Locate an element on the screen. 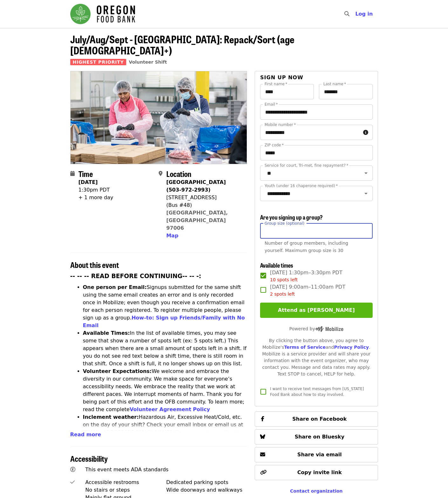  a: Privacy Policy is located at coordinates (352, 347).